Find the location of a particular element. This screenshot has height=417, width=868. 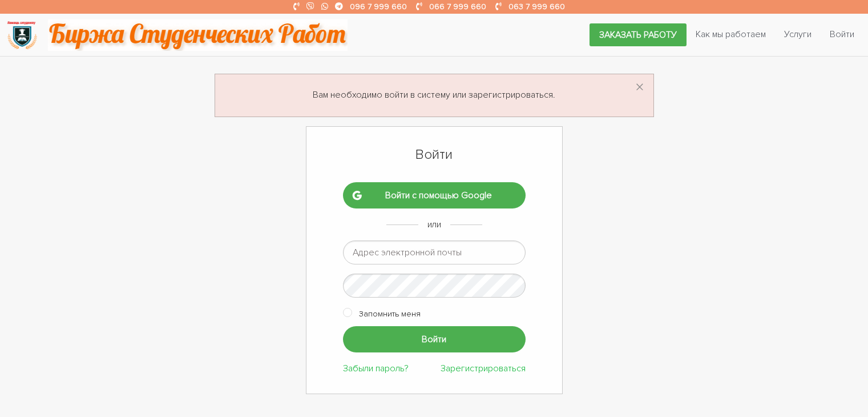

input: Адрес электронной почты is located at coordinates (434, 253).